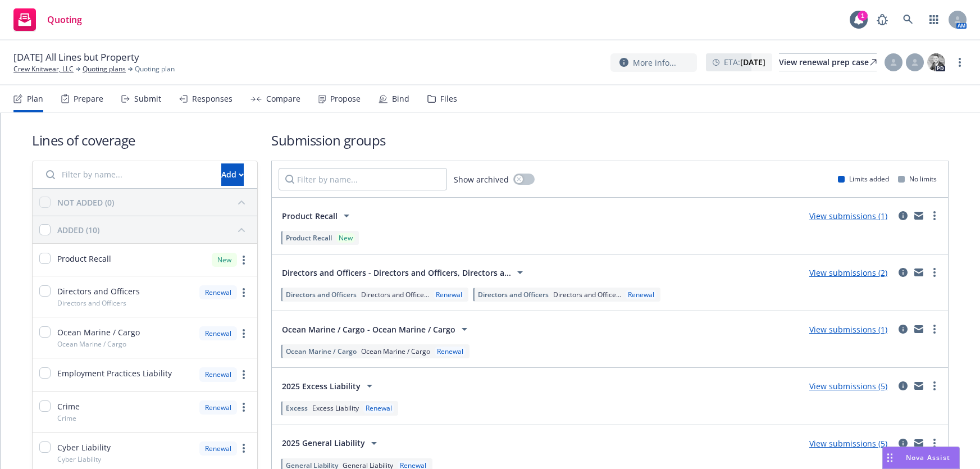 Image resolution: width=980 pixels, height=469 pixels. I want to click on span: Excess, so click(296, 407).